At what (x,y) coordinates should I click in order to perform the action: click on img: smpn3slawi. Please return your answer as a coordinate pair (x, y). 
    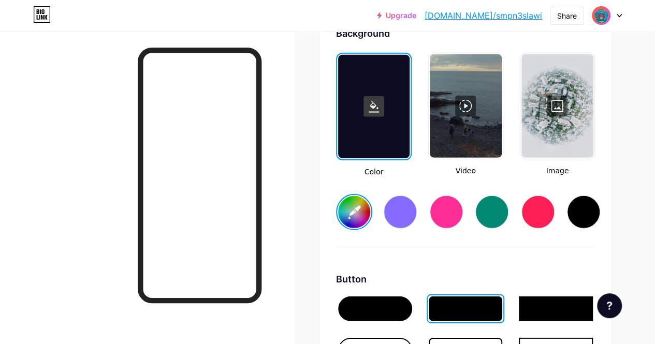
    Looking at the image, I should click on (601, 16).